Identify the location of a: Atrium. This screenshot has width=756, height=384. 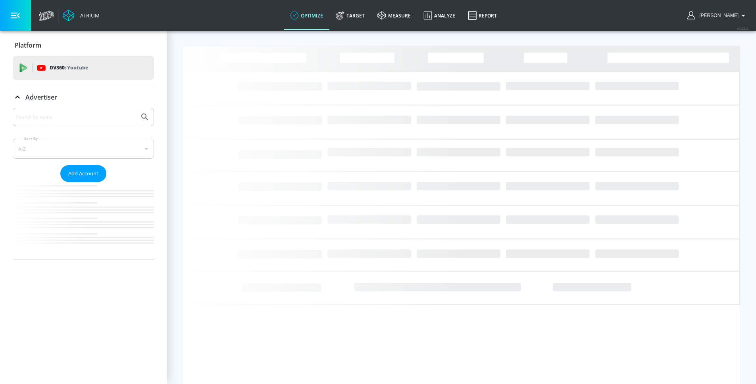
(81, 15).